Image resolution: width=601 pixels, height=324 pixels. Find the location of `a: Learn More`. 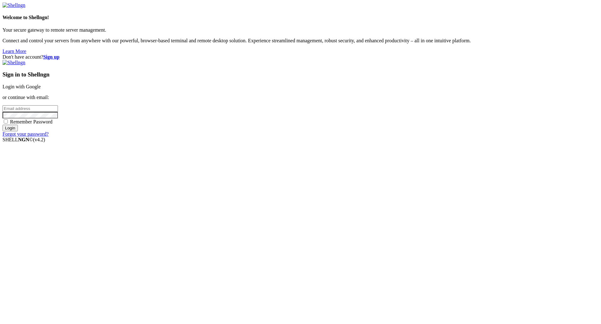

a: Learn More is located at coordinates (14, 51).